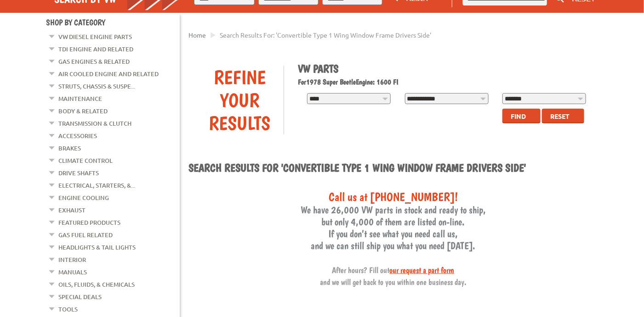 This screenshot has width=644, height=317. What do you see at coordinates (73, 273) in the screenshot?
I see `a: Manuals` at bounding box center [73, 273].